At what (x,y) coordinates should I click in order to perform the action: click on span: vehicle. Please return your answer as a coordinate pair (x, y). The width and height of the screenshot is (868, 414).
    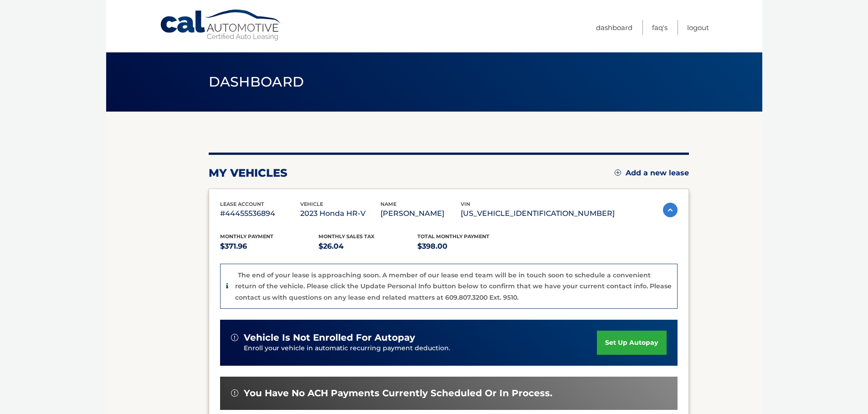
    Looking at the image, I should click on (312, 204).